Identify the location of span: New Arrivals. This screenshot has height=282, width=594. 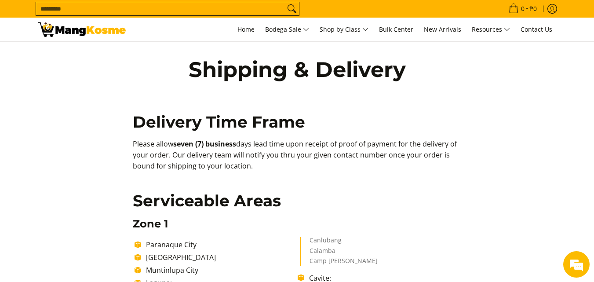
(443, 29).